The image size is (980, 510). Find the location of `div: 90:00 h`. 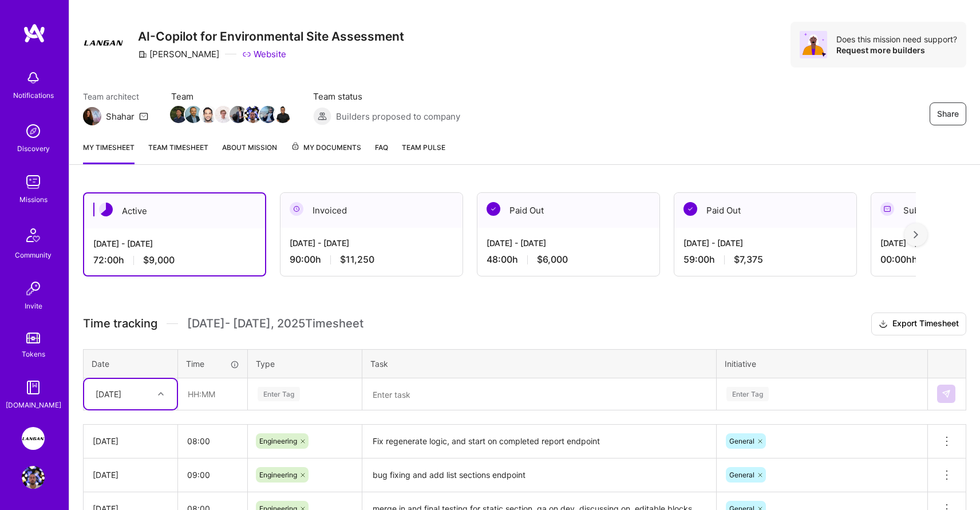

div: 90:00 h is located at coordinates (371, 259).